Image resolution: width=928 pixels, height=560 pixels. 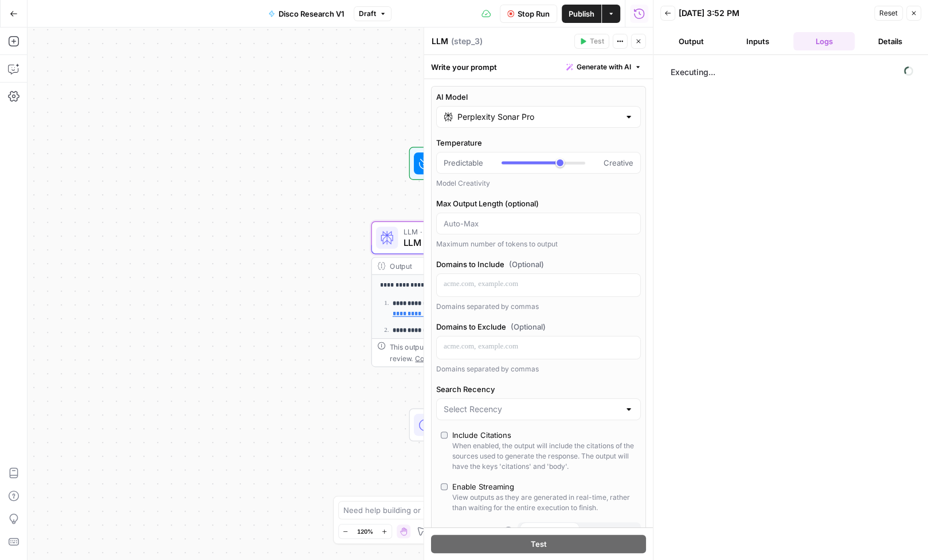 What do you see at coordinates (475, 531) in the screenshot?
I see `a: When the step fails:` at bounding box center [475, 531].